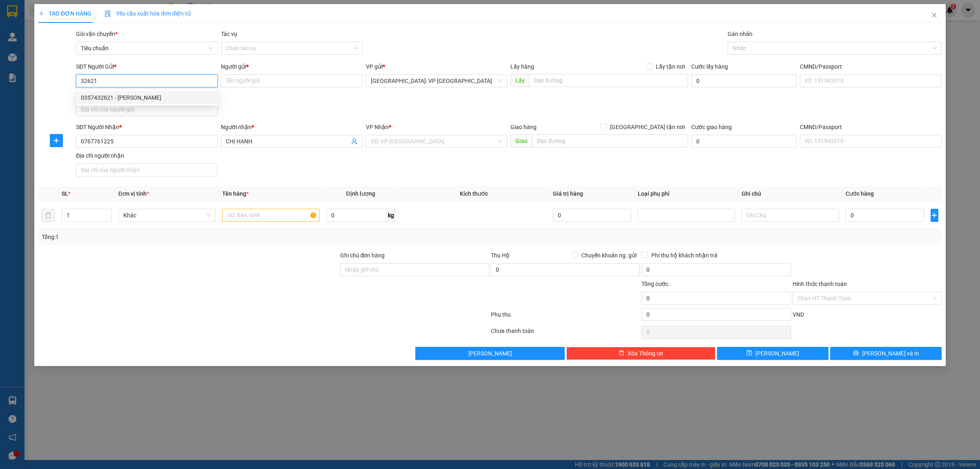  What do you see at coordinates (565, 333) in the screenshot?
I see `div: Chưa thanh toán` at bounding box center [565, 333].